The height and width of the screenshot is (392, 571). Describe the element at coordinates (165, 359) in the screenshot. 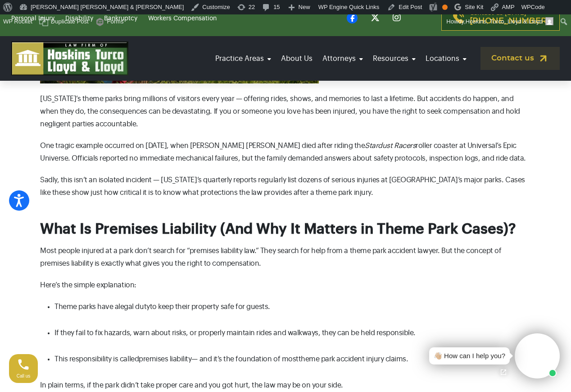

I see `span: premises liability` at that location.